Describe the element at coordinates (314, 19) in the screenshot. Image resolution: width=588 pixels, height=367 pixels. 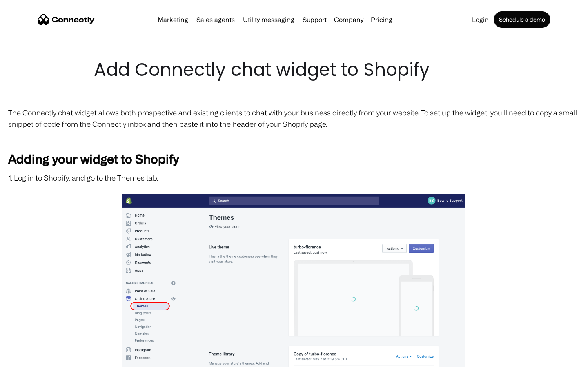
I see `a: Support` at that location.